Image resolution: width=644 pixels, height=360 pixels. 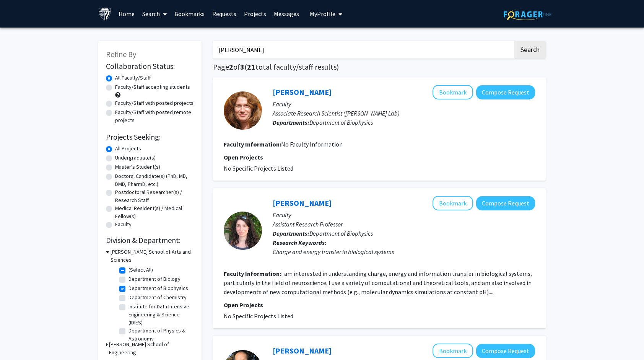 I want to click on label: Department of Biology, so click(x=155, y=279).